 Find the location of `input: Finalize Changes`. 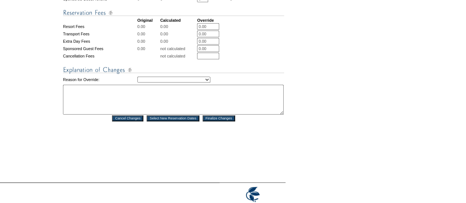

input: Finalize Changes is located at coordinates (219, 118).